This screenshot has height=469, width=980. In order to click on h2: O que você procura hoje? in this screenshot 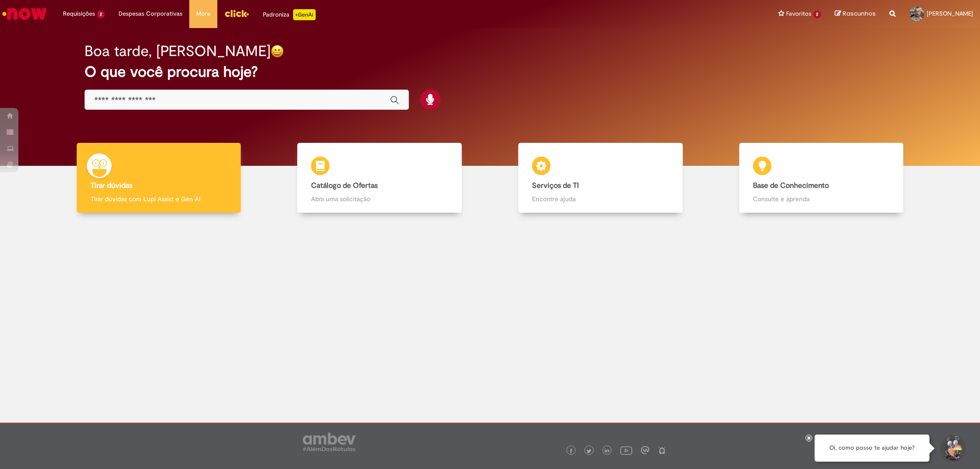, I will do `click(490, 72)`.